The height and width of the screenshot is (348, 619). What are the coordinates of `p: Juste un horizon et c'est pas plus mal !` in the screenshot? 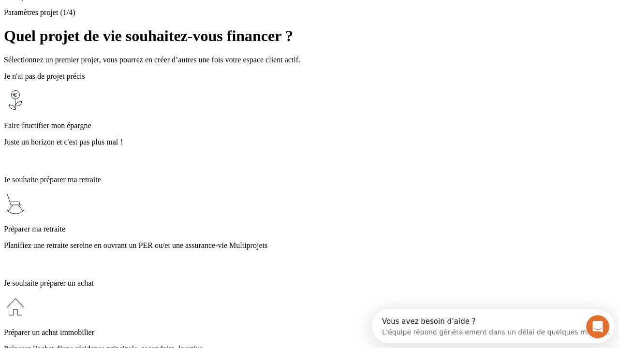 It's located at (309, 142).